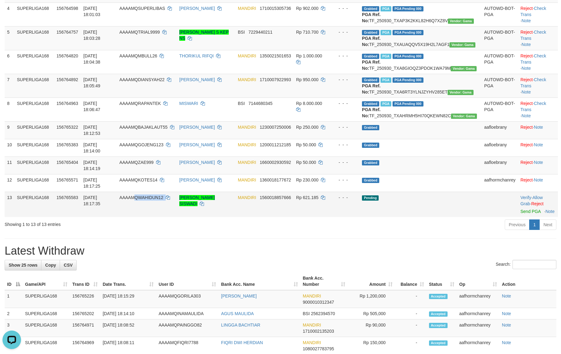  Describe the element at coordinates (68, 265) in the screenshot. I see `a: CSV` at that location.